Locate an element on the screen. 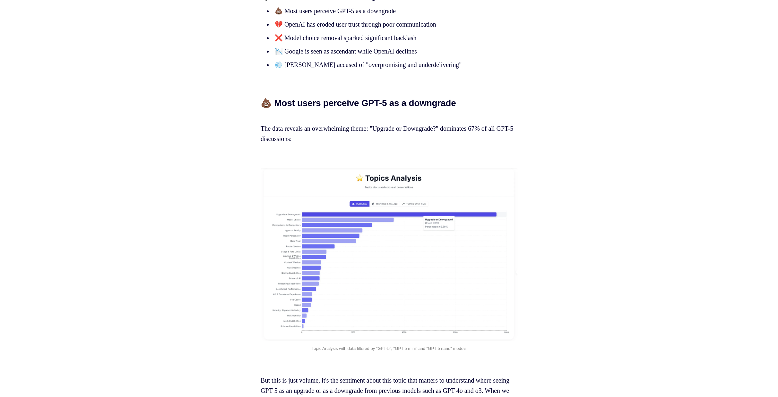 This screenshot has width=778, height=397. li: 💔 OpenAI has eroded user trust through poor communication is located at coordinates (390, 24).